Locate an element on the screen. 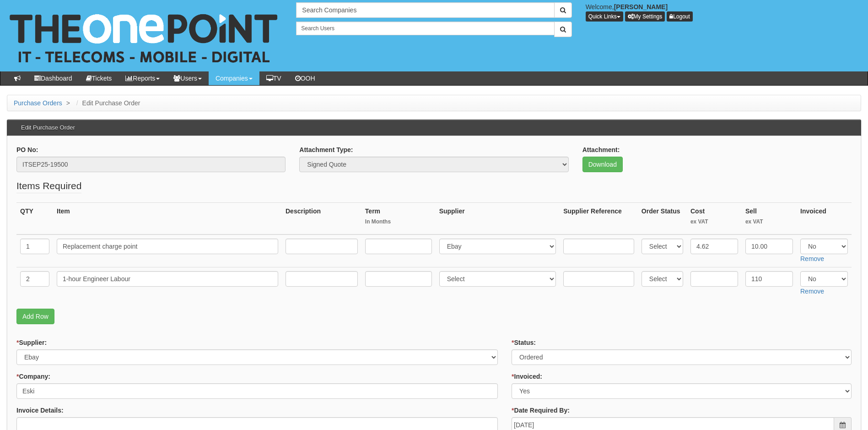  a: OOH is located at coordinates (305, 78).